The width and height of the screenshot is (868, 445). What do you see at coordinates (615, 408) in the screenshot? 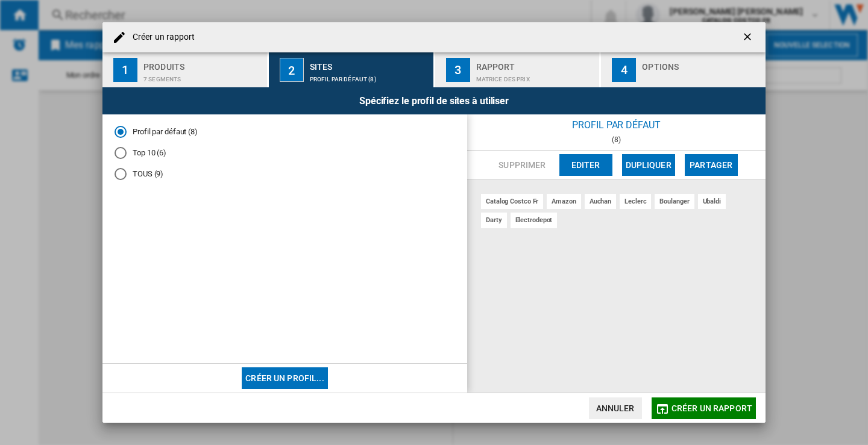
I see `button: Annuler` at bounding box center [615, 408].